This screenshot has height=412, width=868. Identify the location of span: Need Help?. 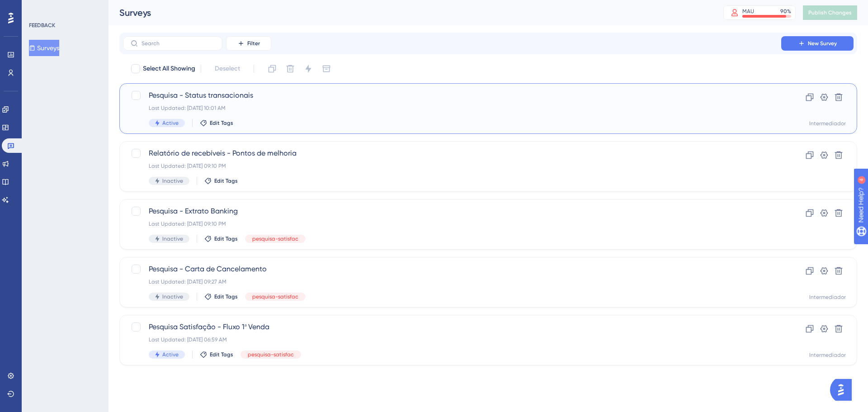
(39, 8).